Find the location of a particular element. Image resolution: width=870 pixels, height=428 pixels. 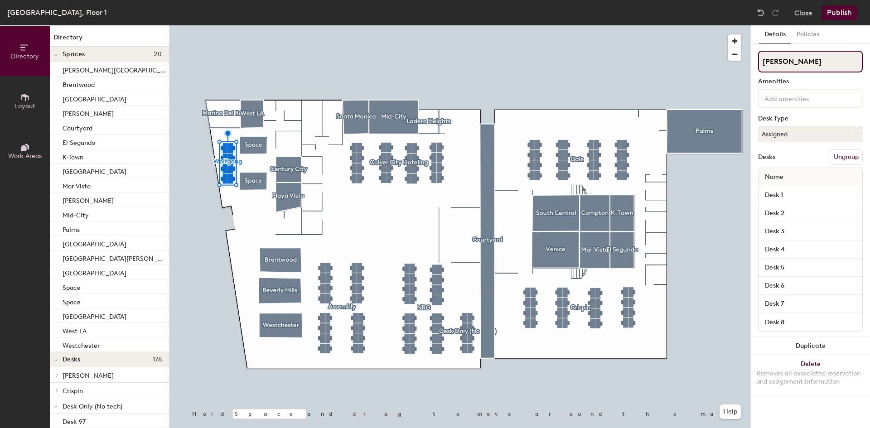

p: Mar Vista is located at coordinates (77, 185).